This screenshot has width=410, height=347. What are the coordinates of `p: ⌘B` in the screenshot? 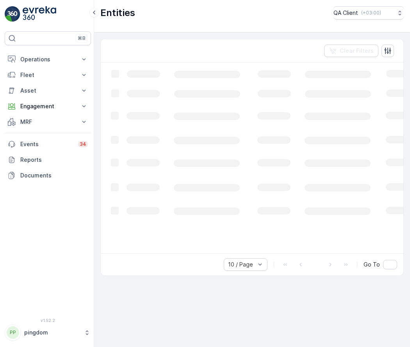 It's located at (82, 38).